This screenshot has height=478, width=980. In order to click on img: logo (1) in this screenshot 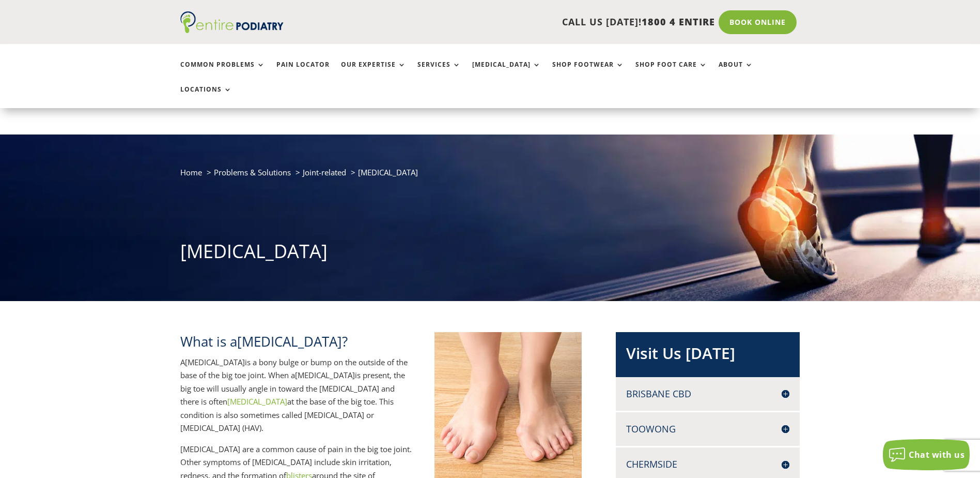, I will do `click(232, 22)`.